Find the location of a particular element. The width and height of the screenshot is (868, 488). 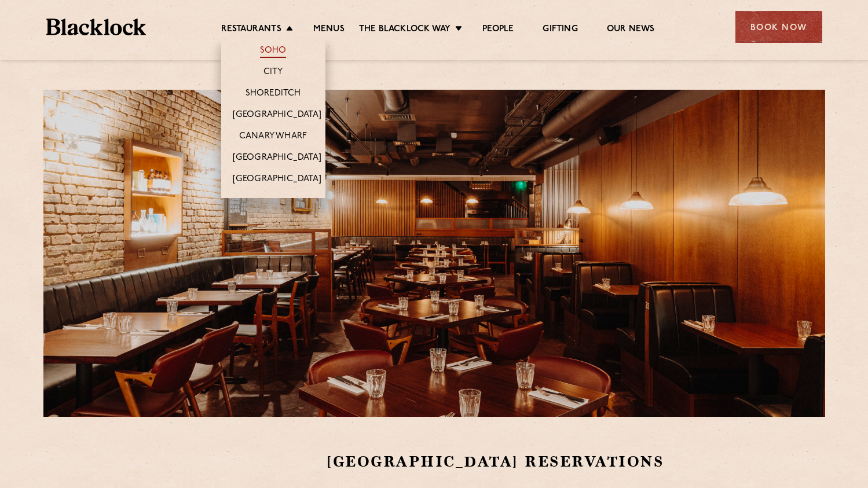

a: The Blacklock Way is located at coordinates (405, 30).